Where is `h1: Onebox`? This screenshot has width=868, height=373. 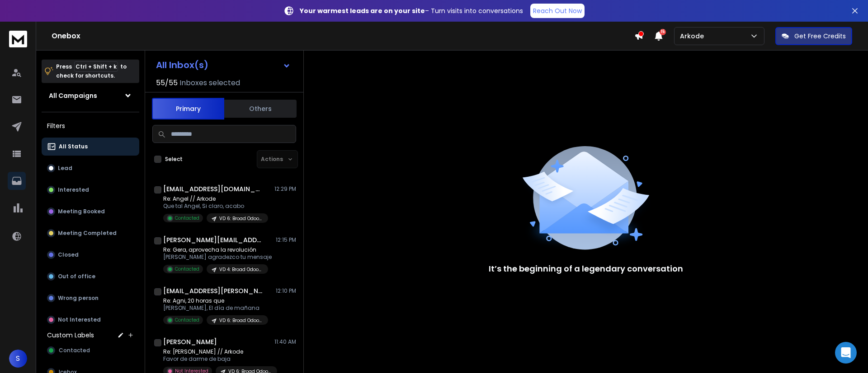 h1: Onebox is located at coordinates (343, 36).